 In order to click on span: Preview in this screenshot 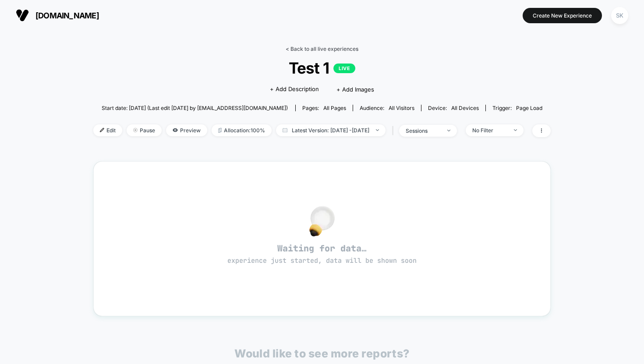, I will do `click(187, 130)`.